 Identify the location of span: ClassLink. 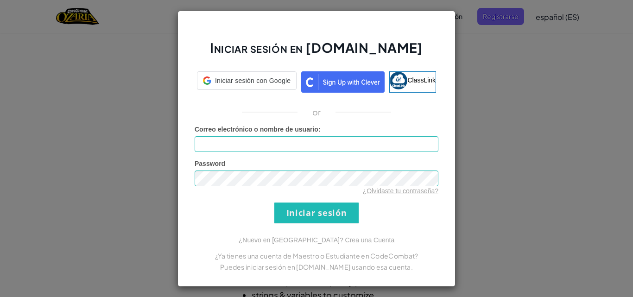
(421, 80).